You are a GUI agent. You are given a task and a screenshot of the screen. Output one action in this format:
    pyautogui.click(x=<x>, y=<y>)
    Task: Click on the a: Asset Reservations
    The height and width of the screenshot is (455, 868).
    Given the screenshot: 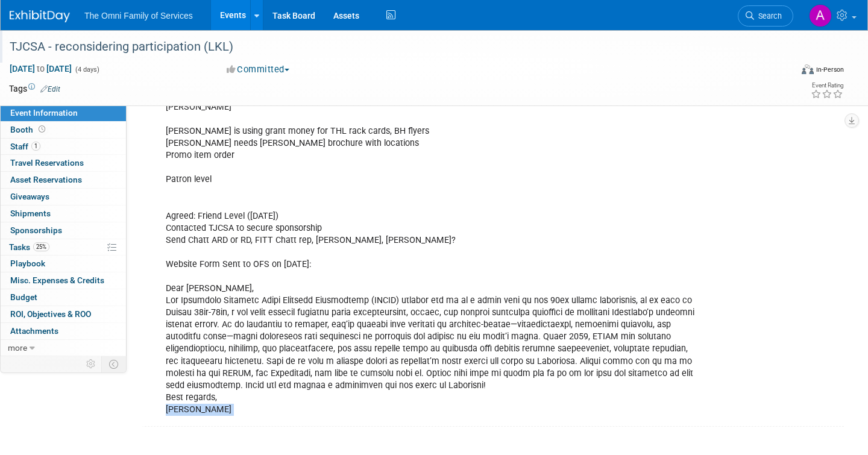 What is the action you would take?
    pyautogui.click(x=63, y=180)
    